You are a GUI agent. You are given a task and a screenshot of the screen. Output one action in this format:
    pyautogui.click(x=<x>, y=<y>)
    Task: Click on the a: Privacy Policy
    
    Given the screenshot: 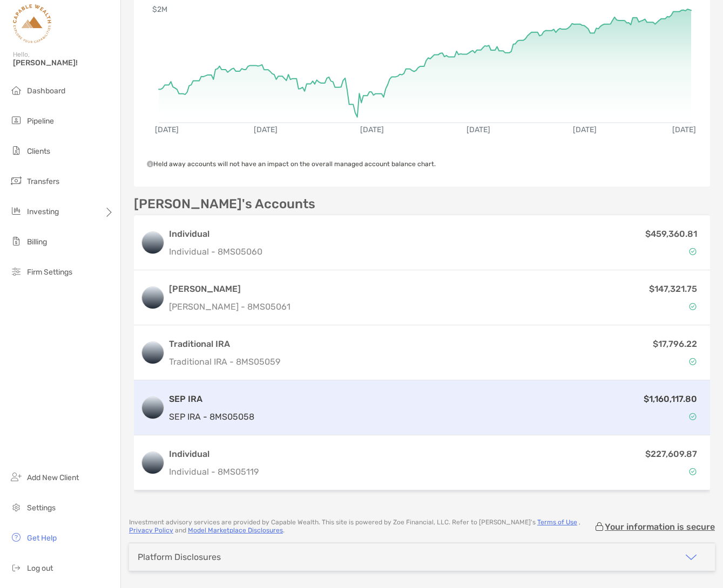 What is the action you would take?
    pyautogui.click(x=151, y=531)
    